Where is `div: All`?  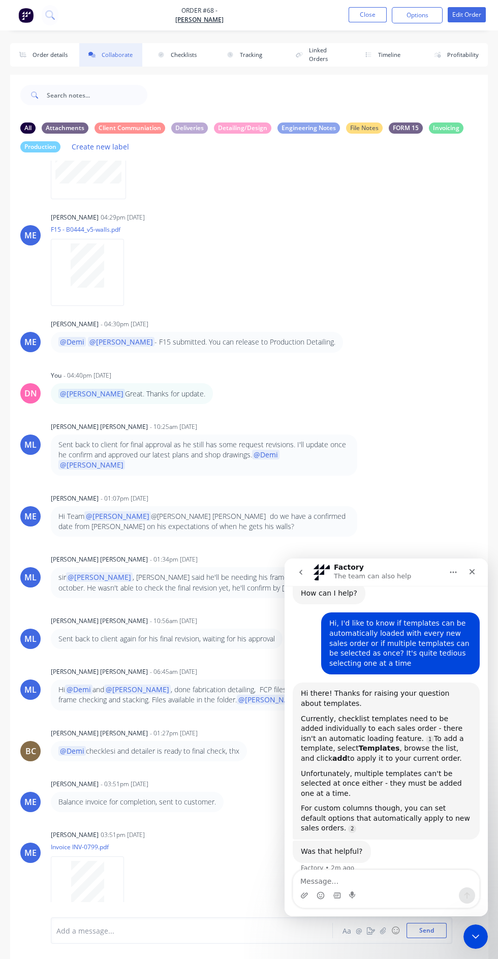 div: All is located at coordinates (28, 128).